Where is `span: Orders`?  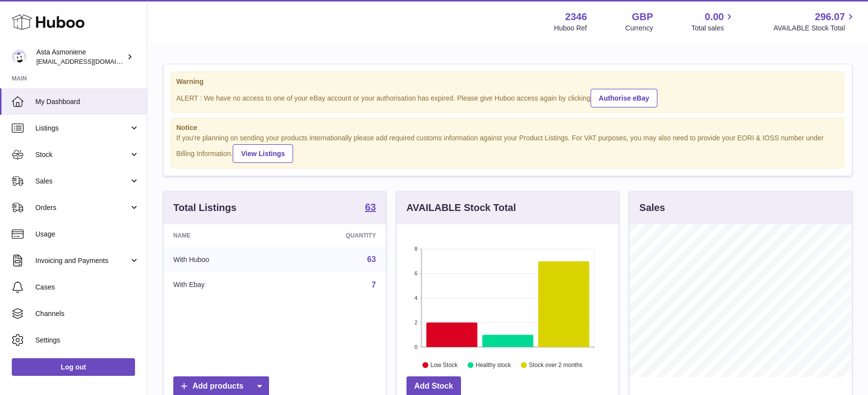
span: Orders is located at coordinates (82, 208).